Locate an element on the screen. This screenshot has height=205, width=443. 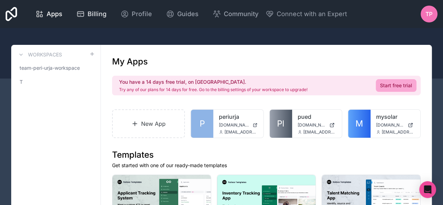
a: Pl is located at coordinates (281, 124).